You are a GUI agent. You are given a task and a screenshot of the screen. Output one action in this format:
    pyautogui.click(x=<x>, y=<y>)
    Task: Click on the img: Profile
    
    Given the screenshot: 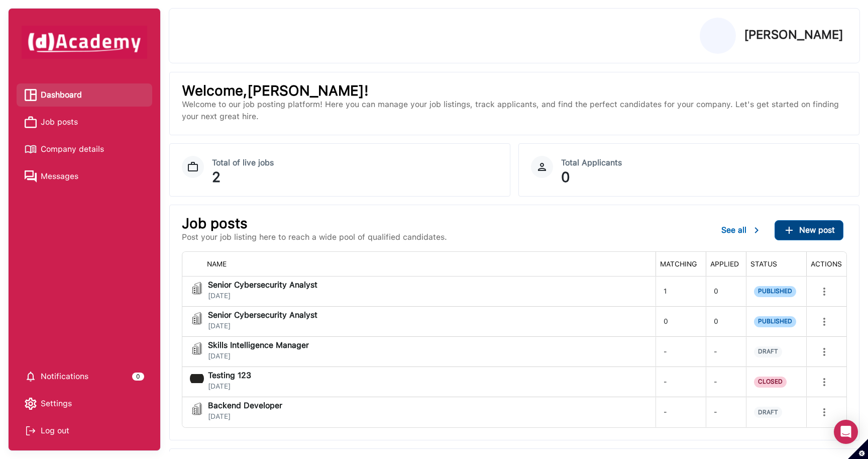 What is the action you would take?
    pyautogui.click(x=718, y=36)
    